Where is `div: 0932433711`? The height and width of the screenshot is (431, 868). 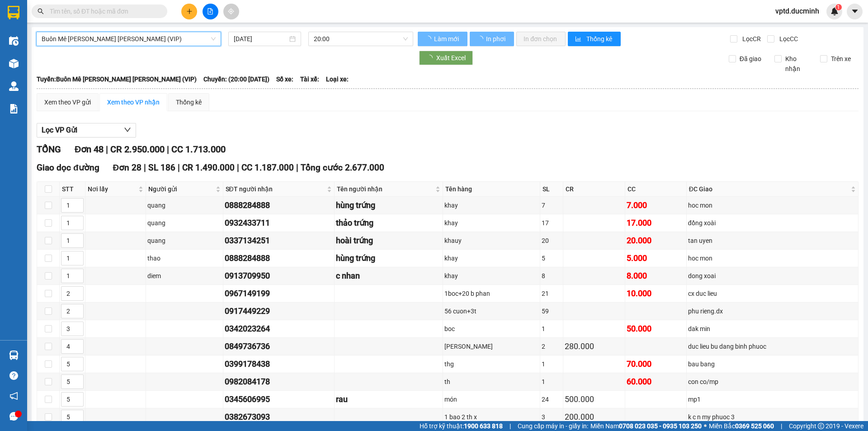
div: 0932433711 is located at coordinates (279, 223).